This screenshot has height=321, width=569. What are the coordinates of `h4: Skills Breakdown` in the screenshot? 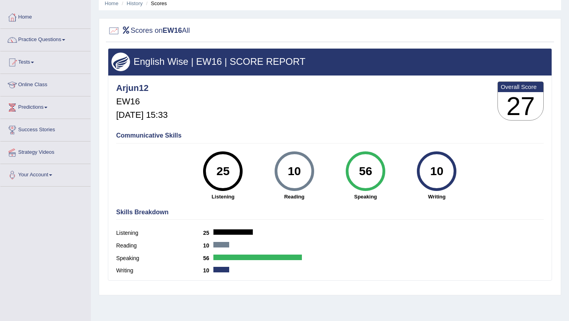 It's located at (330, 212).